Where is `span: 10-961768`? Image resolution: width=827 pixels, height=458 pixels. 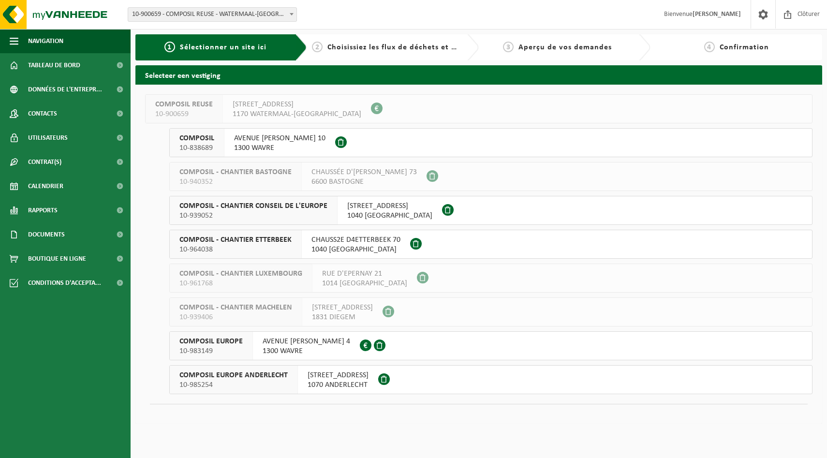 span: 10-961768 is located at coordinates (241, 283).